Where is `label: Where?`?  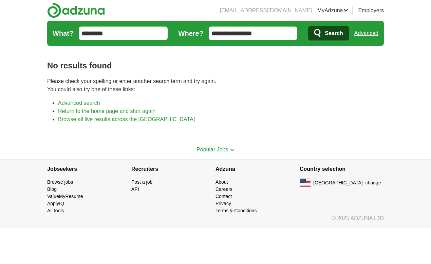 label: Where? is located at coordinates (191, 33).